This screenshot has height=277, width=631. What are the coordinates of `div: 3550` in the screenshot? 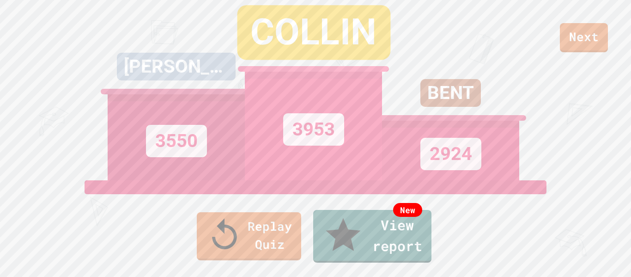 It's located at (176, 141).